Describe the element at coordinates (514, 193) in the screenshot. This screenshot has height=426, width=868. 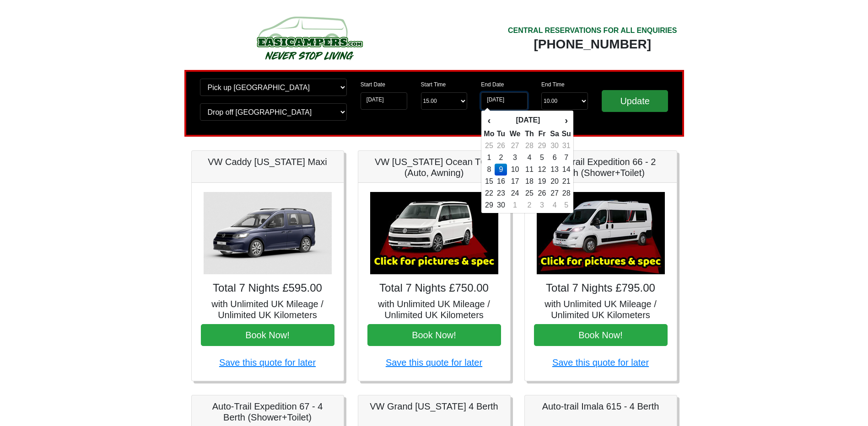
I see `td: 24` at that location.